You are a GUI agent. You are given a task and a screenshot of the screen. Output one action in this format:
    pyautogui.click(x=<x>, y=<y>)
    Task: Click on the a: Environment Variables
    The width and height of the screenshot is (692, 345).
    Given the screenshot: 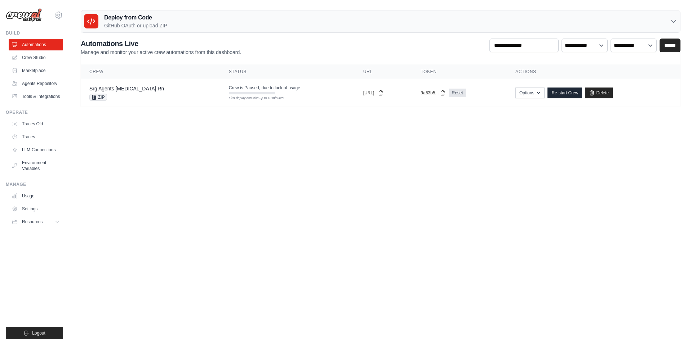 What is the action you would take?
    pyautogui.click(x=36, y=166)
    